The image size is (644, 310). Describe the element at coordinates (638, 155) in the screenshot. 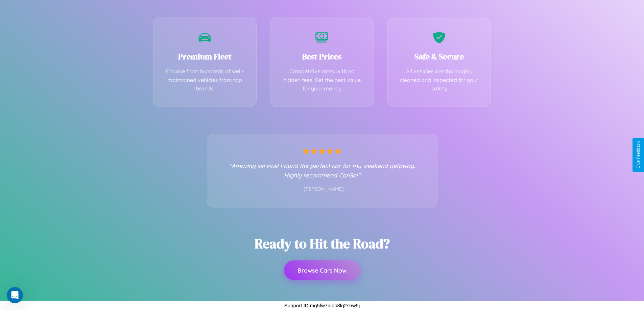

I see `div: Give Feedback` at that location.